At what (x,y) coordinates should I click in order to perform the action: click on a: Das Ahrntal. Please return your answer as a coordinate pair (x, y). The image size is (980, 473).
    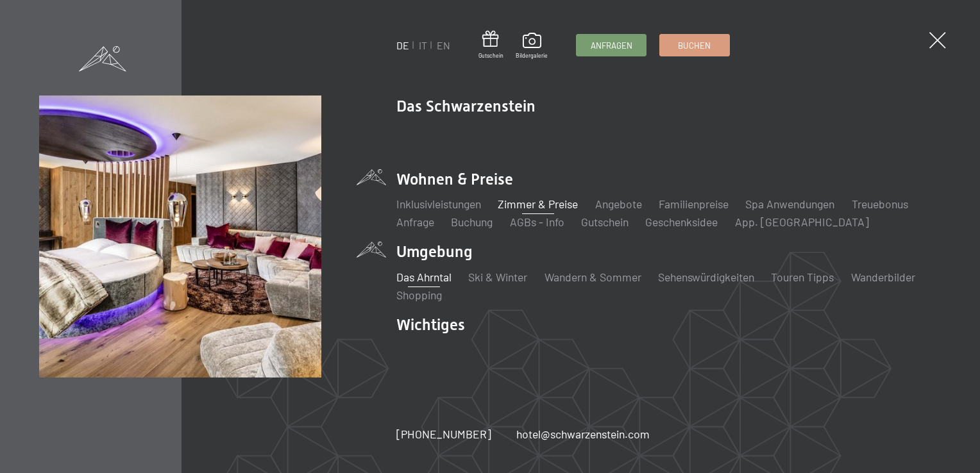
    Looking at the image, I should click on (424, 277).